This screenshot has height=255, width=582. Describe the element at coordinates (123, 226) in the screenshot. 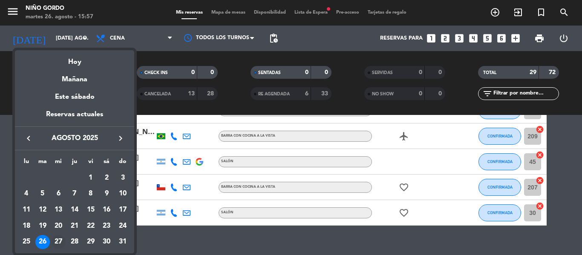

I see `div: 24` at that location.